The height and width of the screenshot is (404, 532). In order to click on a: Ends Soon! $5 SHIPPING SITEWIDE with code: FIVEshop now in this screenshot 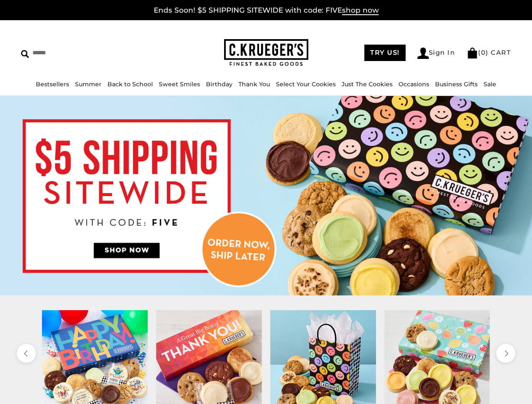, I will do `click(266, 10)`.